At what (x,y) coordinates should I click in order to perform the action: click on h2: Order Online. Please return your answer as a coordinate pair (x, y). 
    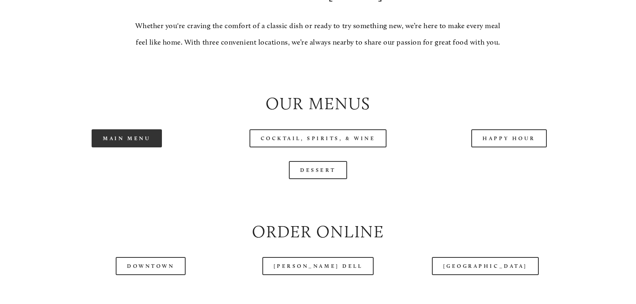
    Looking at the image, I should click on (318, 232).